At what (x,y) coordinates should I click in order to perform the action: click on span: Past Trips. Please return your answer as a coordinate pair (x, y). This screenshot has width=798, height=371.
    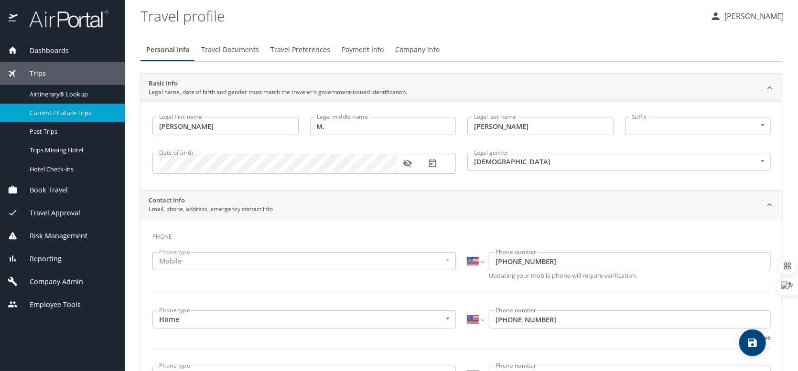
    Looking at the image, I should click on (72, 131).